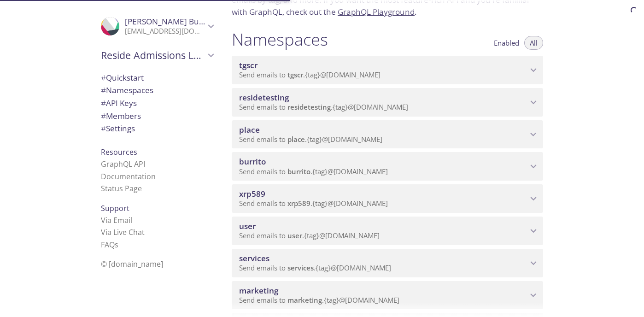  I want to click on div: API Keys, so click(157, 103).